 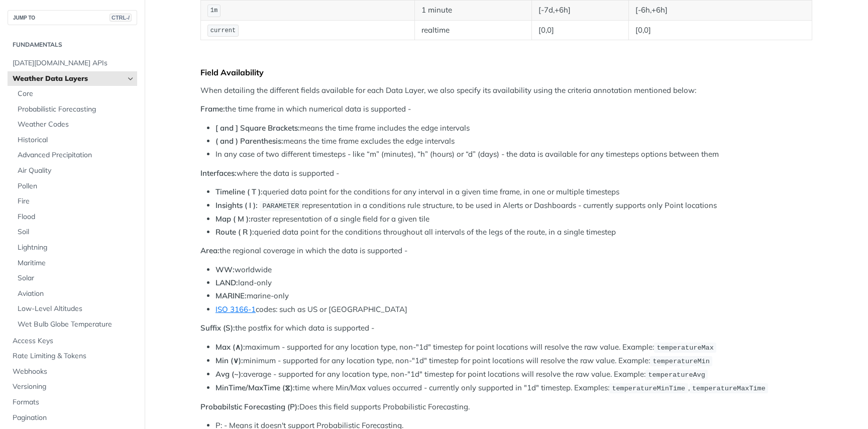 I want to click on p: the regional coverage in which the data is supported -, so click(x=507, y=251).